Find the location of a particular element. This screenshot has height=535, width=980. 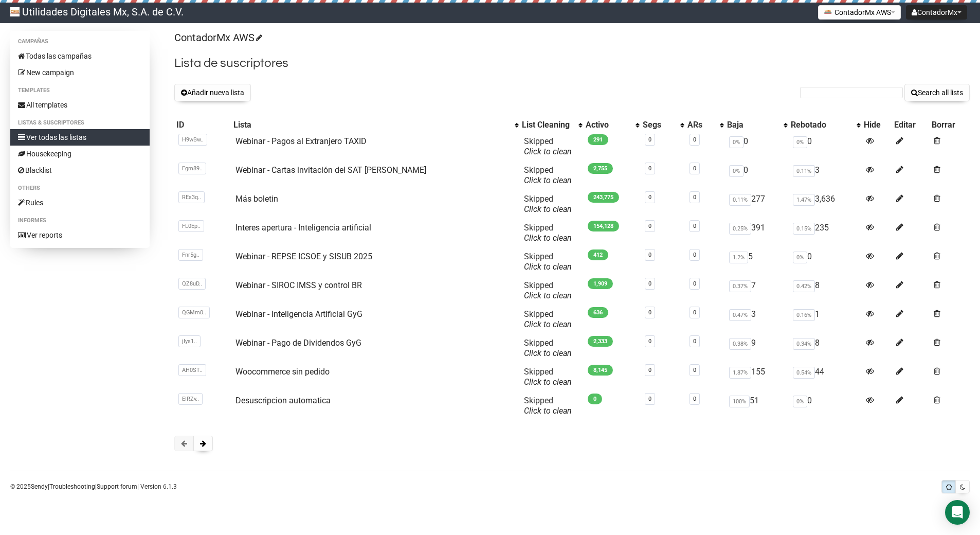

span: 0.11% is located at coordinates (804, 171).